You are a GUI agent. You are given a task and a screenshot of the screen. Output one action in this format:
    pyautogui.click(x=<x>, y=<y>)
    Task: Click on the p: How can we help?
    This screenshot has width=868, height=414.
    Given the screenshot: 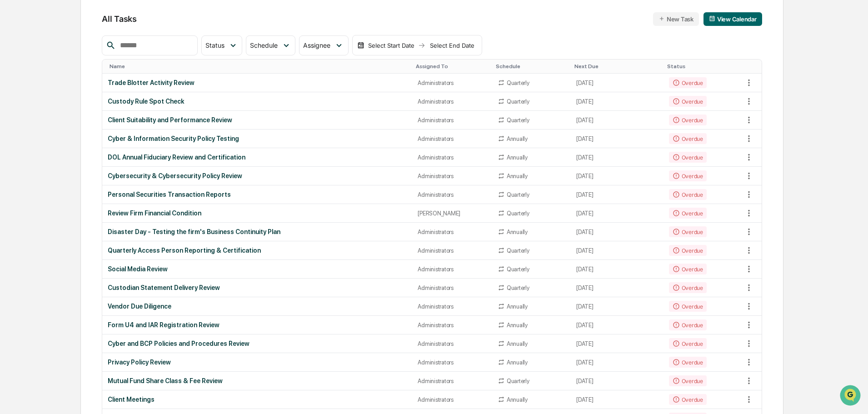 What is the action you would take?
    pyautogui.click(x=87, y=26)
    